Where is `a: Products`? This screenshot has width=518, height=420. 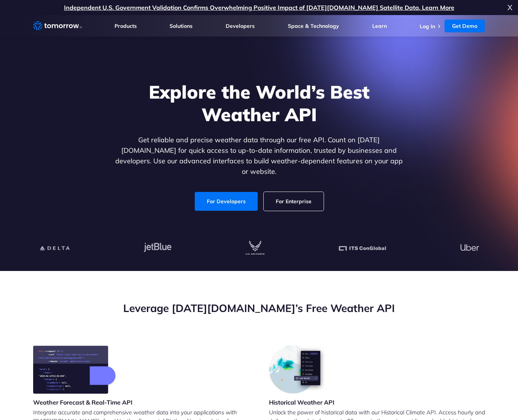 a: Products is located at coordinates (125, 26).